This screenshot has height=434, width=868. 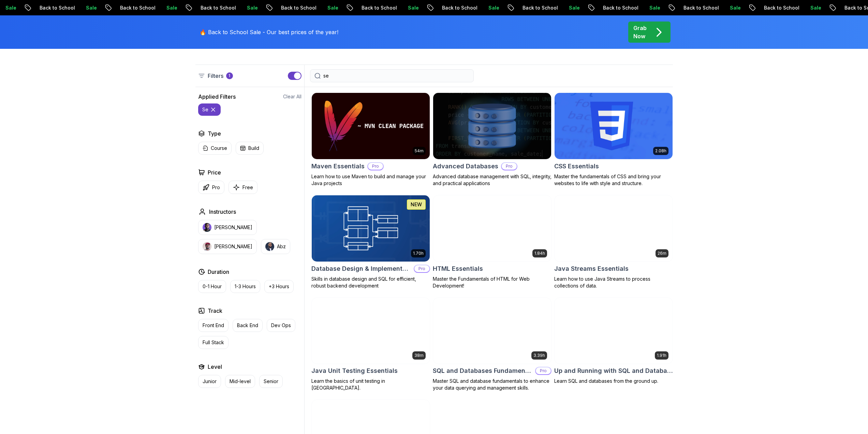 What do you see at coordinates (279, 286) in the screenshot?
I see `button: +3 Hours` at bounding box center [279, 286].